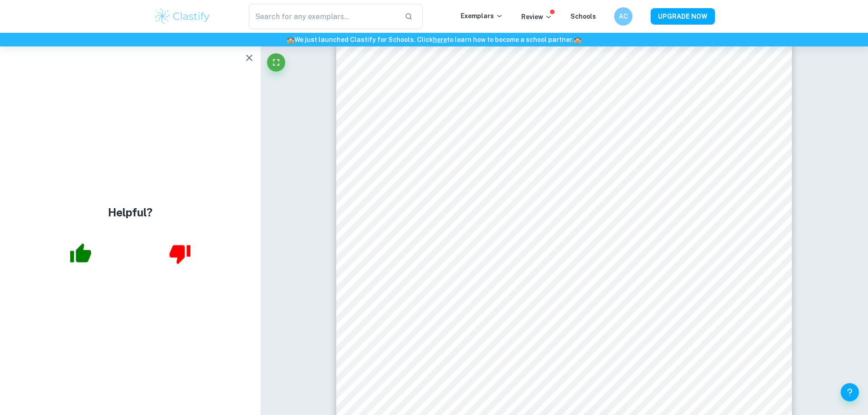 Image resolution: width=868 pixels, height=415 pixels. Describe the element at coordinates (624, 17) in the screenshot. I see `button: AC` at that location.